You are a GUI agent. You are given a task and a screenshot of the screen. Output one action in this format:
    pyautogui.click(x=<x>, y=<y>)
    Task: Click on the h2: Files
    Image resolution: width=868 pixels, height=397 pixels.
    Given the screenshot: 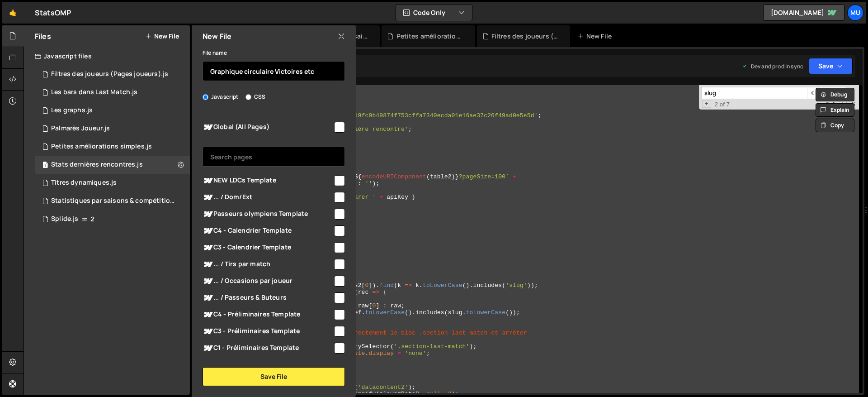 What is the action you would take?
    pyautogui.click(x=43, y=36)
    